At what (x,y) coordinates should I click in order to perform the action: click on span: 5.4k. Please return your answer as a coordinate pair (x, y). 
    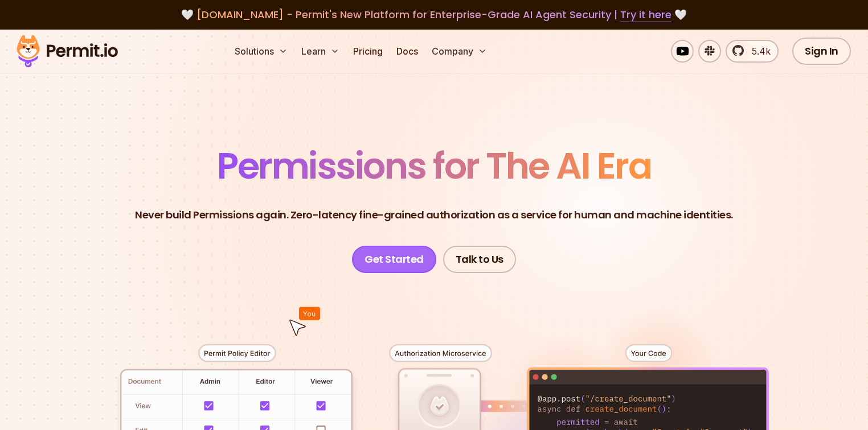
    Looking at the image, I should click on (757, 51).